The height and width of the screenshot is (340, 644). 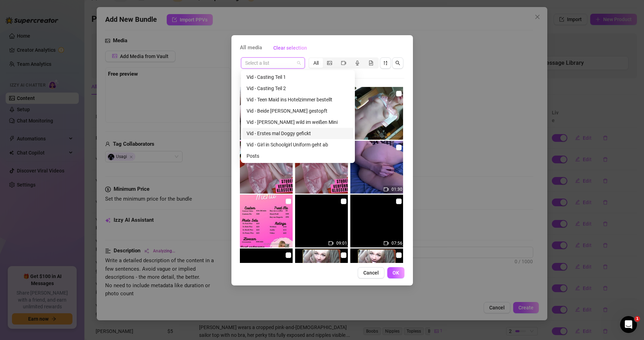 I want to click on span: file-gif, so click(x=371, y=63).